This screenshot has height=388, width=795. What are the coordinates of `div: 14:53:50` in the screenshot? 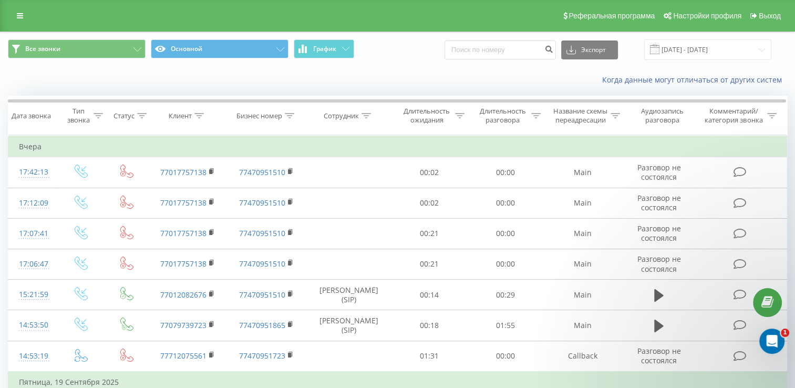 It's located at (33, 325).